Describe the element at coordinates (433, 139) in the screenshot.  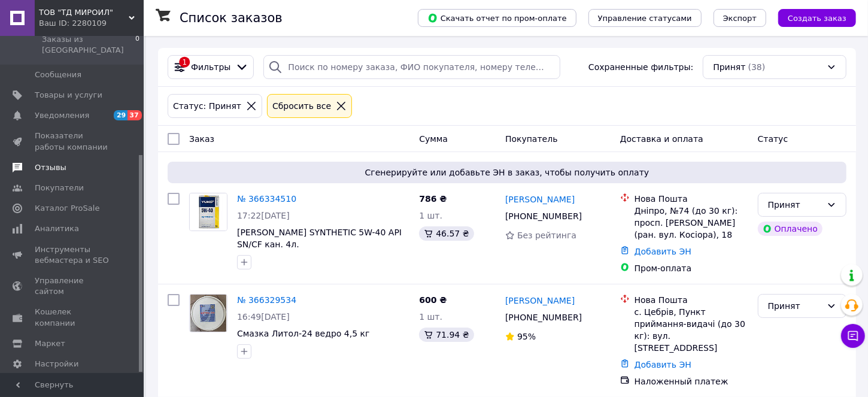
I see `span: Сумма` at that location.